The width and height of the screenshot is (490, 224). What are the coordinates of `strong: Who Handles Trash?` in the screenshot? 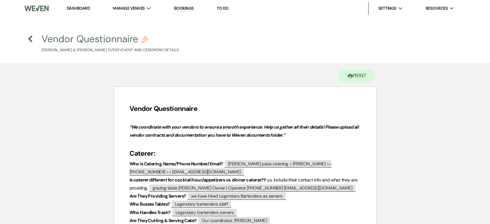 It's located at (150, 212).